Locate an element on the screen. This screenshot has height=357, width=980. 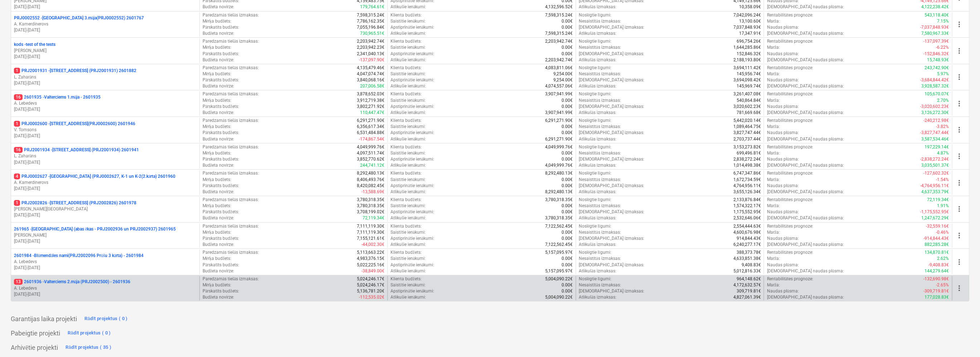
span: 1 is located at coordinates (17, 124).